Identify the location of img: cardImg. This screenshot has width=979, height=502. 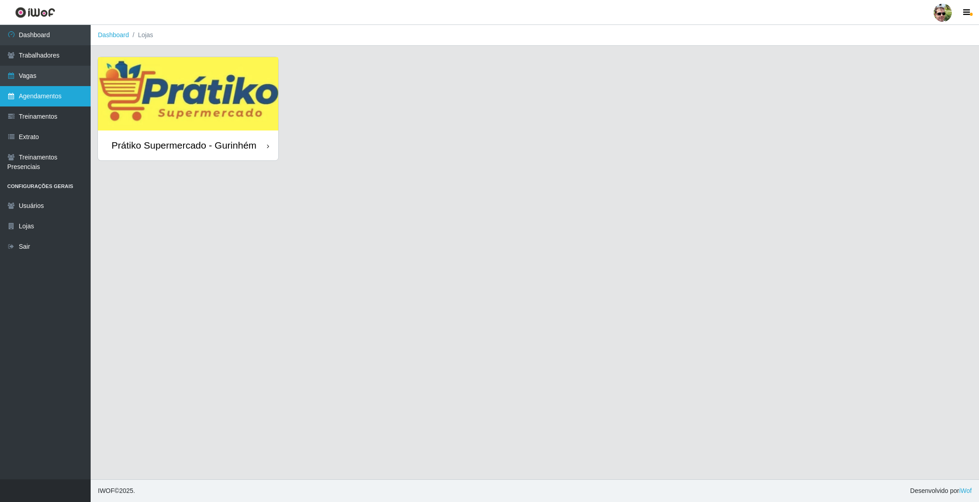
(188, 94).